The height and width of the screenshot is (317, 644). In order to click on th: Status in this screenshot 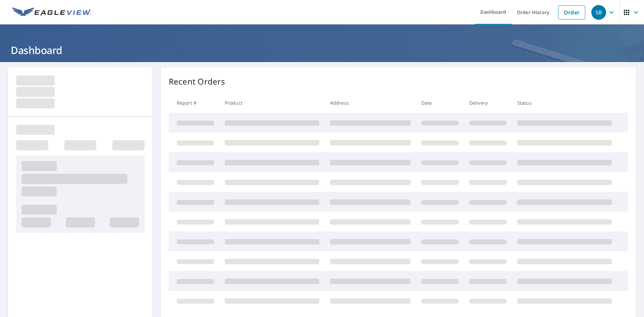, I will do `click(564, 103)`.